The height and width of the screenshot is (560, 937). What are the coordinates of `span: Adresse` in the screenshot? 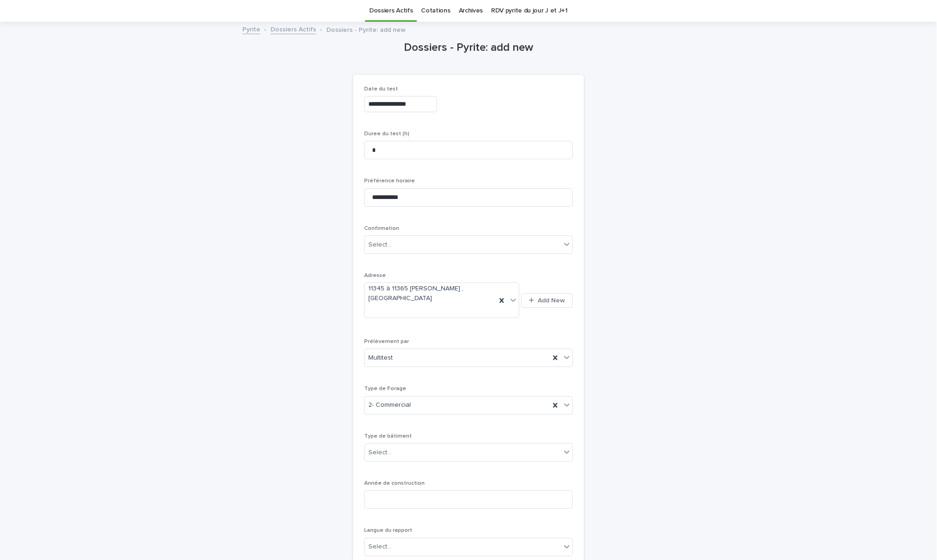 It's located at (375, 276).